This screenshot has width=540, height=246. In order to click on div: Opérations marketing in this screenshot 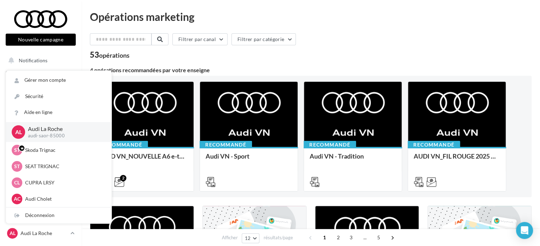, I will do `click(311, 17)`.